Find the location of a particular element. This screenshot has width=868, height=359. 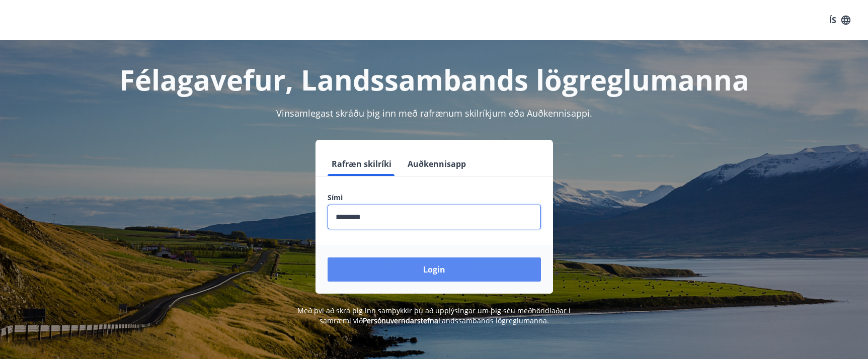

button: Rafræn skilríki is located at coordinates (361, 164).